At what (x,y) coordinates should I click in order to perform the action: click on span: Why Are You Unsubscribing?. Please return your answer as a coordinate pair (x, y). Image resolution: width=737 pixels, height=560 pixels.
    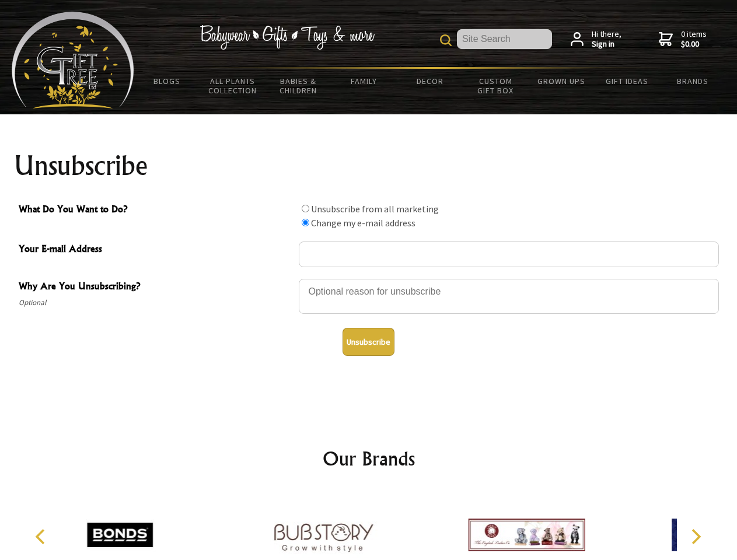
    Looking at the image, I should click on (156, 287).